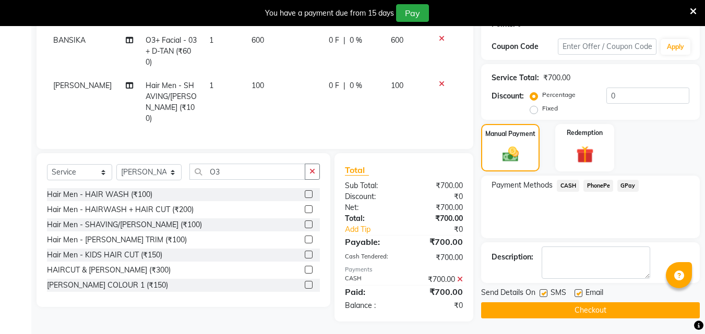 The width and height of the screenshot is (705, 334). I want to click on div: You have a payment due from 15 days, so click(329, 13).